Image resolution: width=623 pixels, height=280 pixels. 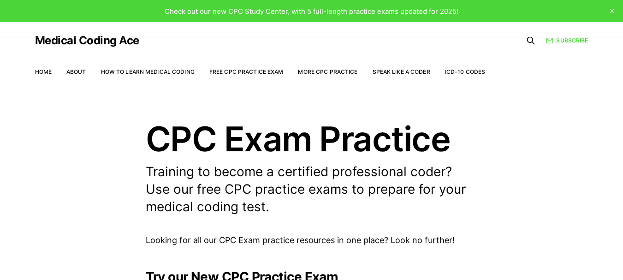 What do you see at coordinates (311, 11) in the screenshot?
I see `span: Check out our new CPC Study Center, with 5 full-length practice exams updated for 2025!` at bounding box center [311, 11].